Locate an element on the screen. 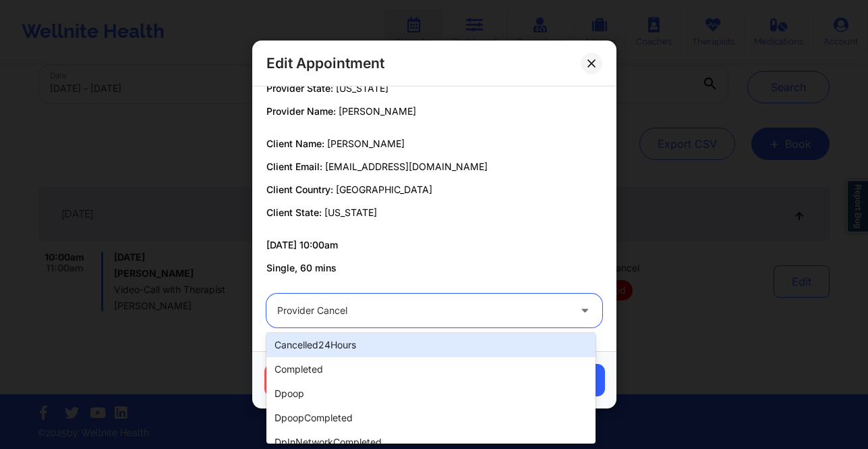 The height and width of the screenshot is (449, 868). p: Provider Name: is located at coordinates (434, 111).